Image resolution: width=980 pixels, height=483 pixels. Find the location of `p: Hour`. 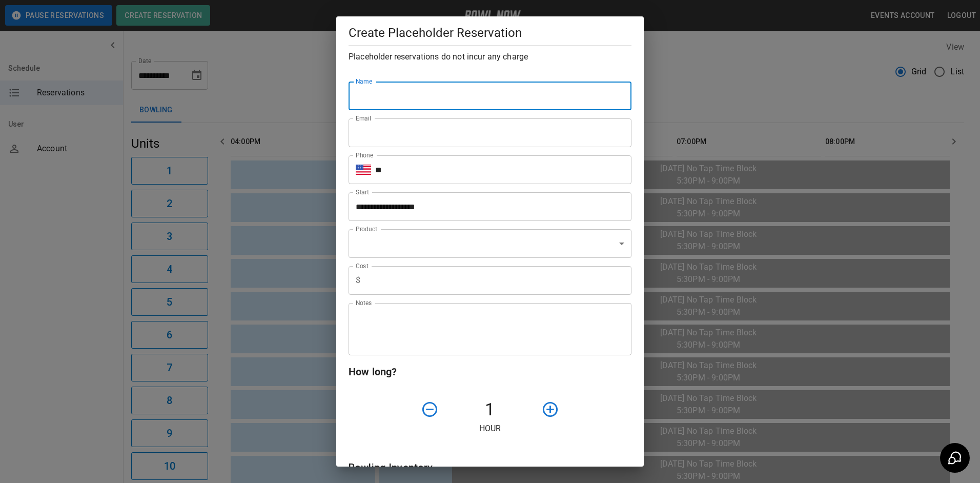

p: Hour is located at coordinates (490, 429).